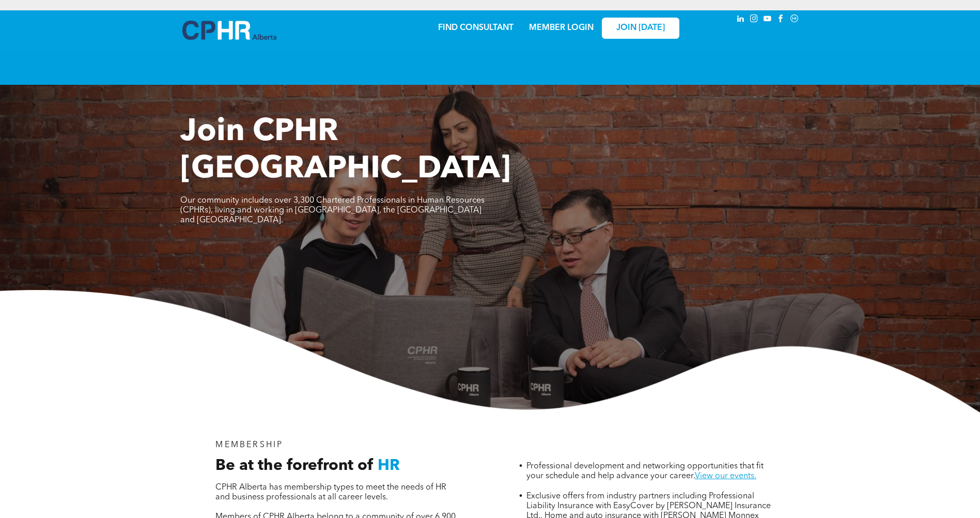 This screenshot has width=980, height=518. I want to click on span: Be at the forefront of, so click(294, 465).